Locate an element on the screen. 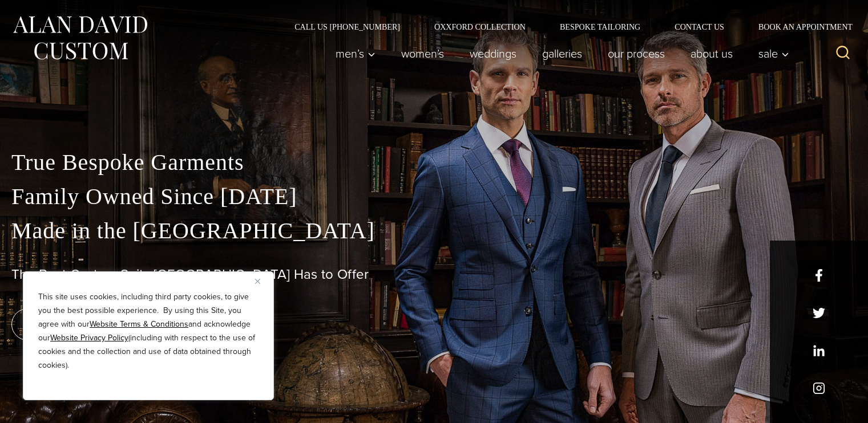 The width and height of the screenshot is (868, 423). a: About Us is located at coordinates (711, 54).